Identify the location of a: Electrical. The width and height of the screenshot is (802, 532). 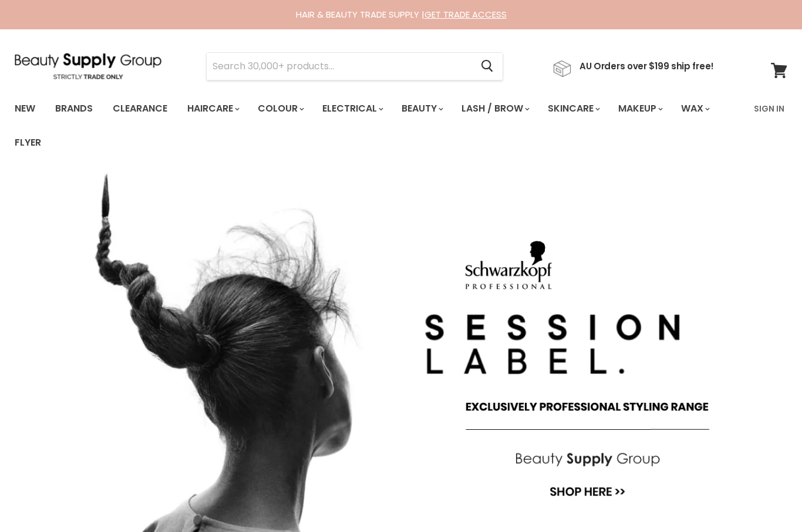
(352, 109).